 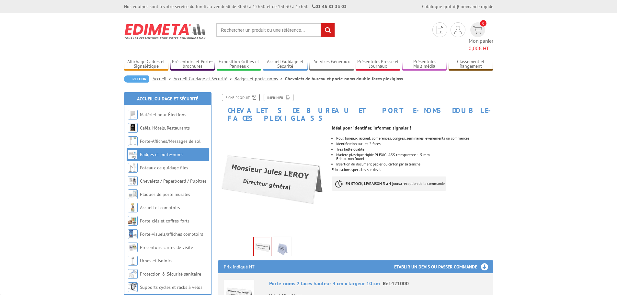 What do you see at coordinates (471, 64) in the screenshot?
I see `a: Classement et Rangement` at bounding box center [471, 64].